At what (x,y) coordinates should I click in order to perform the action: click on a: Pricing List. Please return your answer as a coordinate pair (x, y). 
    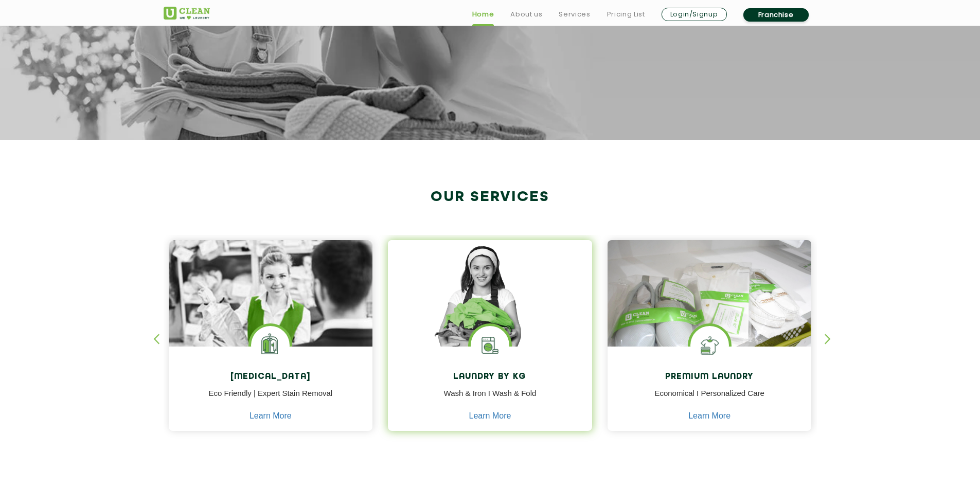
    Looking at the image, I should click on (626, 14).